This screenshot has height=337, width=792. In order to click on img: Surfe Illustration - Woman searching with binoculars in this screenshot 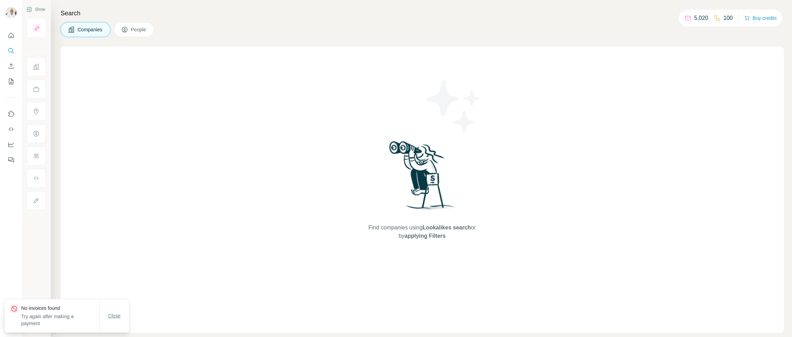, I will do `click(422, 178)`.